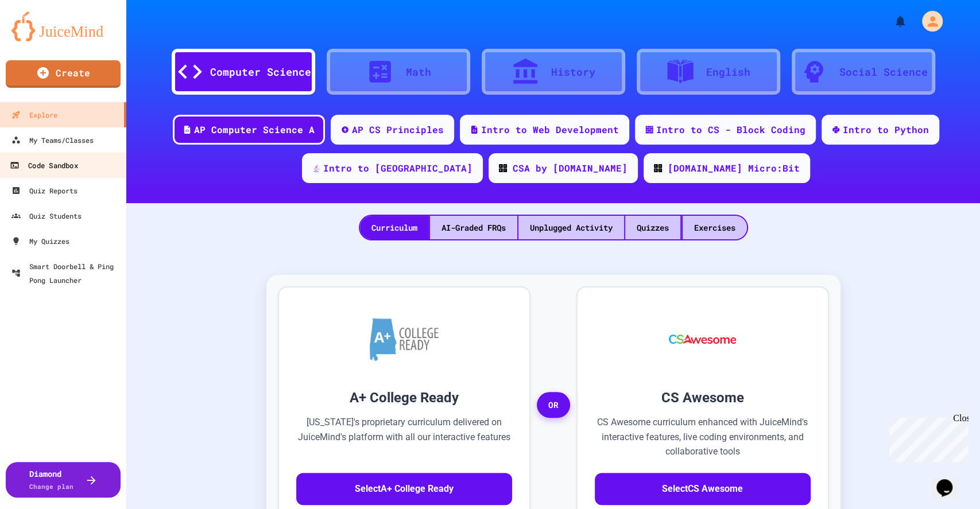 This screenshot has width=980, height=509. What do you see at coordinates (63, 479) in the screenshot?
I see `a: DiamondChange plan` at bounding box center [63, 479].